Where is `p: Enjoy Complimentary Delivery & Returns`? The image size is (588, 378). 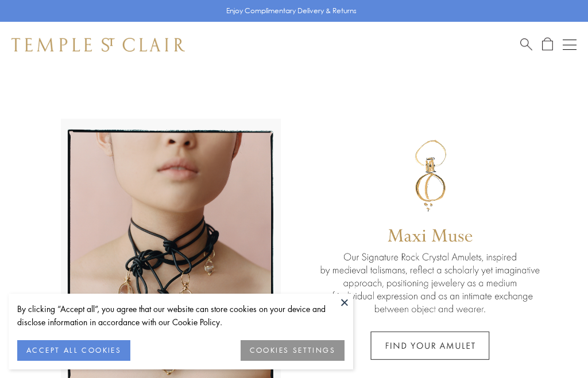
p: Enjoy Complimentary Delivery & Returns is located at coordinates (291, 11).